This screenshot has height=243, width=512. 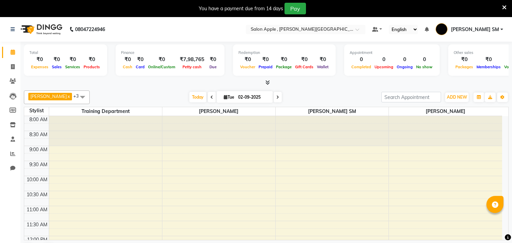 What do you see at coordinates (162, 67) in the screenshot?
I see `span: Online/Custom` at bounding box center [162, 67].